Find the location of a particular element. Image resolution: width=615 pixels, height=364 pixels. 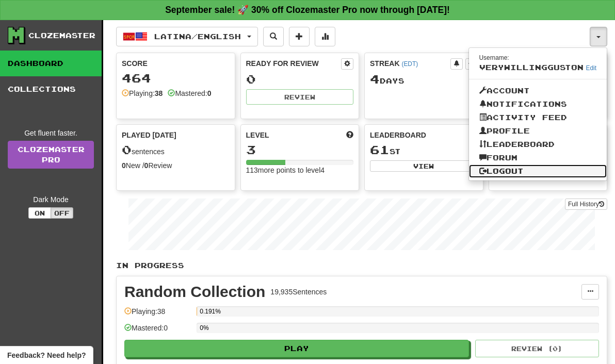

div: st is located at coordinates (424, 150).